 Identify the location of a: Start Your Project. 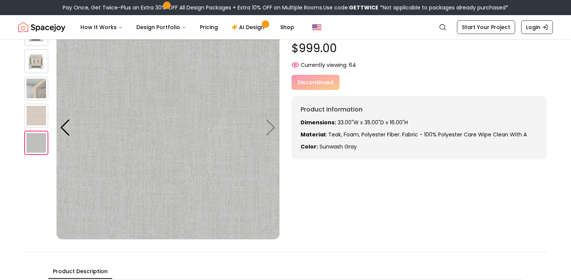
(486, 27).